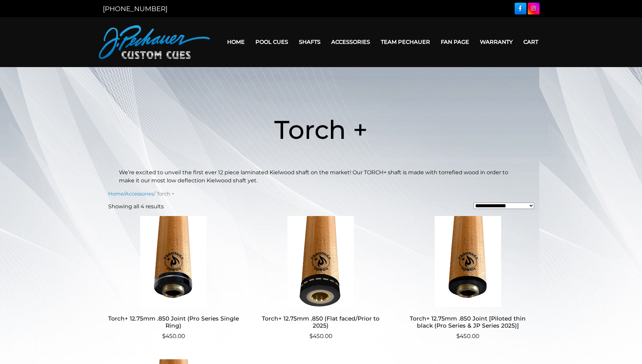 The height and width of the screenshot is (364, 642). Describe the element at coordinates (174, 322) in the screenshot. I see `h2: Torch+ 12.75mm .850 Joint (Pro Series Single Ring)` at that location.